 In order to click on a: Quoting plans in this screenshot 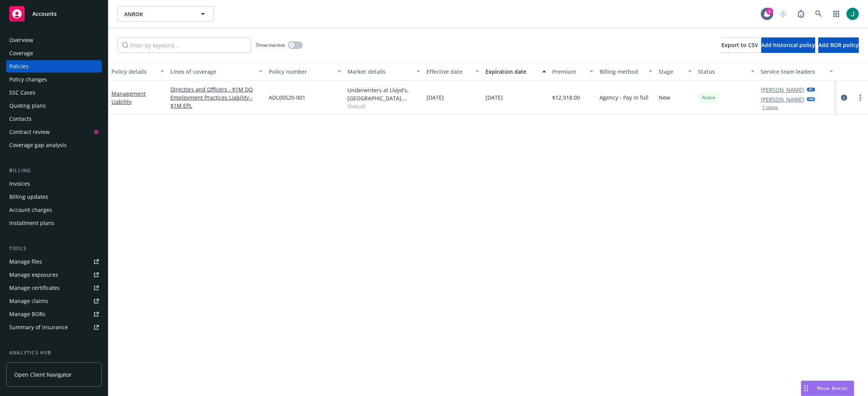, I will do `click(54, 105)`.